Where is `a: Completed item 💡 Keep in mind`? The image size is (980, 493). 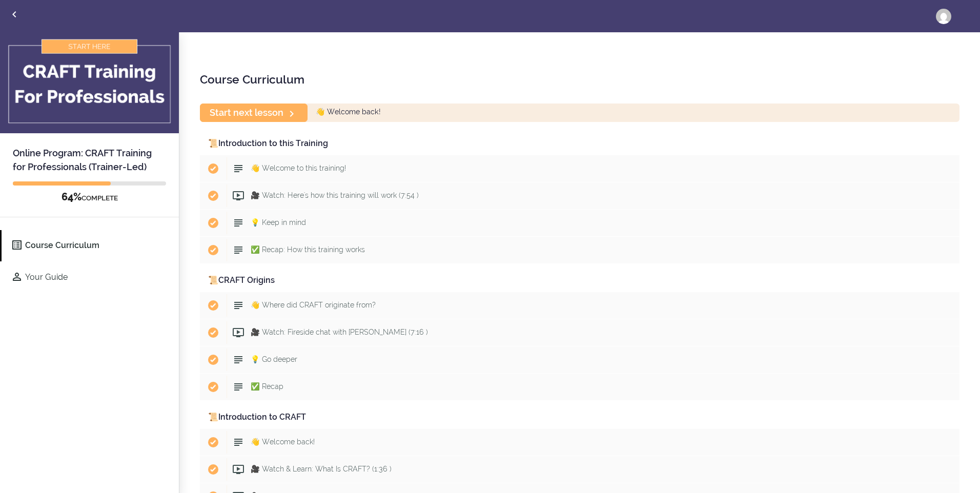 a: Completed item 💡 Keep in mind is located at coordinates (580, 223).